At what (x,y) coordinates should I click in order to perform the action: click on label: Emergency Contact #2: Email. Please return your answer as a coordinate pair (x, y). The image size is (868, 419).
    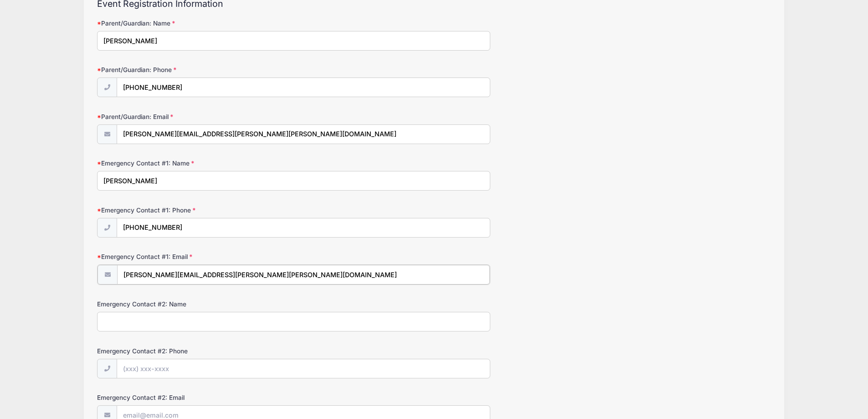
    Looking at the image, I should click on (209, 398).